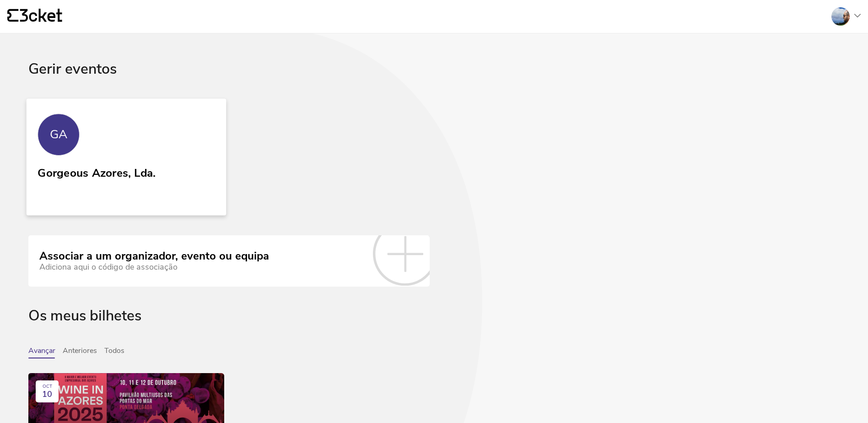  I want to click on div: GA, so click(58, 135).